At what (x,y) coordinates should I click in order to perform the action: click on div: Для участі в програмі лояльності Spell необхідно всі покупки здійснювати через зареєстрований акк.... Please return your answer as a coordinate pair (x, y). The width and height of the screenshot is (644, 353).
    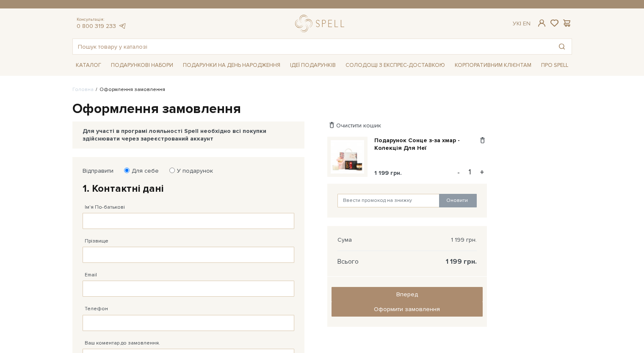
    Looking at the image, I should click on (189, 135).